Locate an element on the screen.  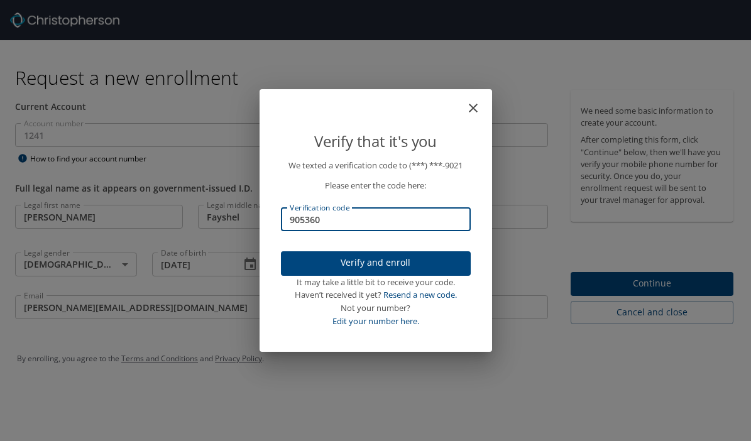
span: Verify and enroll is located at coordinates (376, 263).